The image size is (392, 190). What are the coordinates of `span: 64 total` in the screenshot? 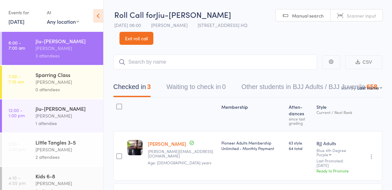 It's located at (300, 148).